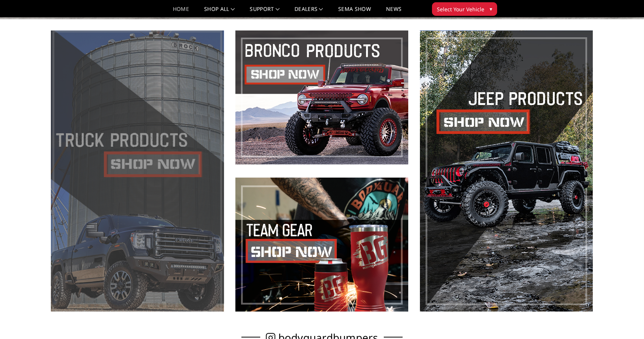  Describe the element at coordinates (354, 12) in the screenshot. I see `a: SEMA Show` at that location.